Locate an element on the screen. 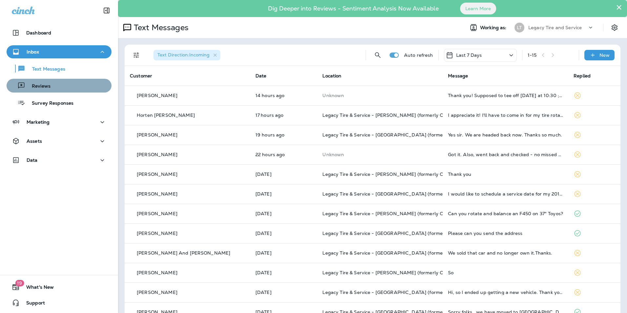  button: Search Messages is located at coordinates (378, 55).